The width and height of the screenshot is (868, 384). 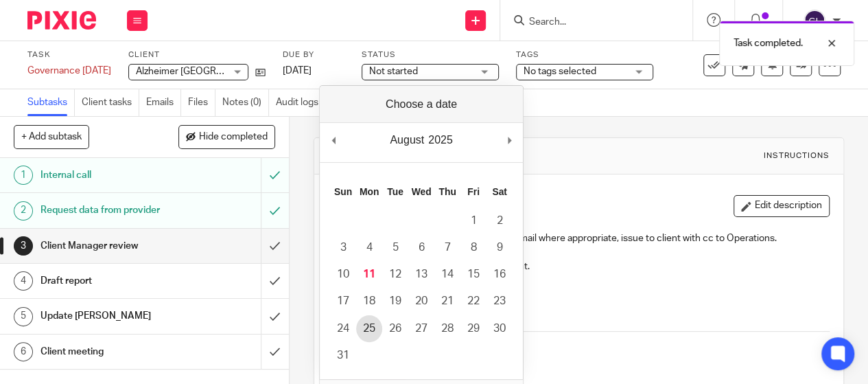 I want to click on div: 6, so click(x=24, y=351).